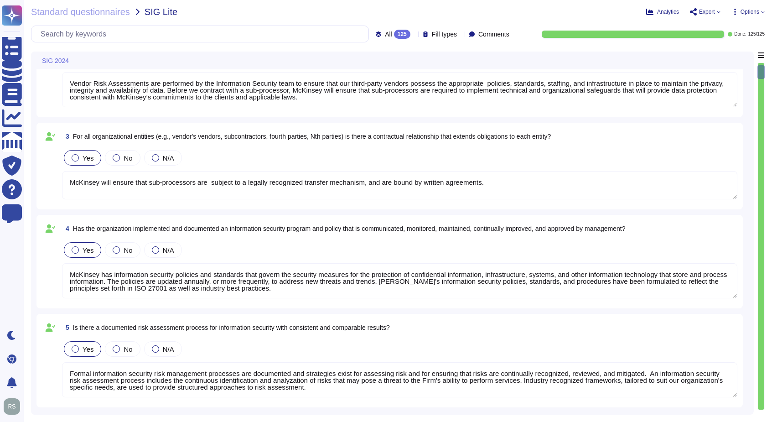  I want to click on textarea: Formal information security risk management processes are documented and strategies exist for ass..., so click(399, 379).